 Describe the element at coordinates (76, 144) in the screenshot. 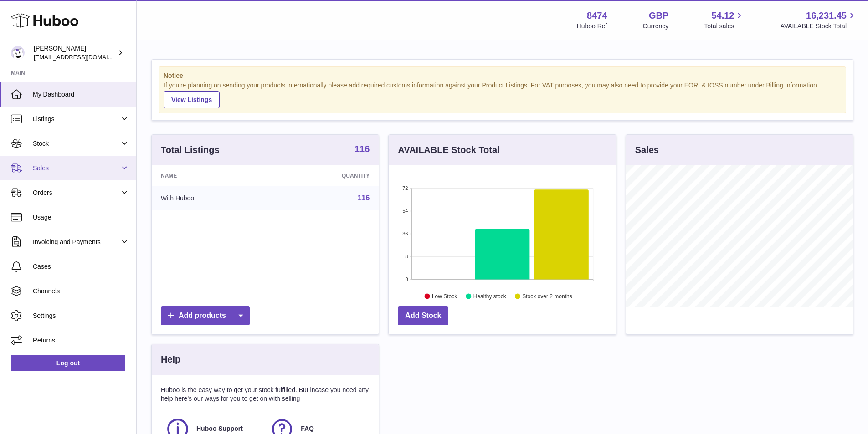

I see `span: Stock` at that location.